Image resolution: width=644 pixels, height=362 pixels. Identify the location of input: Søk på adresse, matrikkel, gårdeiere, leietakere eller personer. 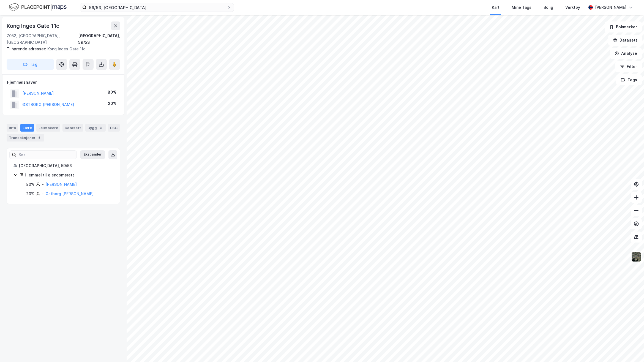
(157, 8).